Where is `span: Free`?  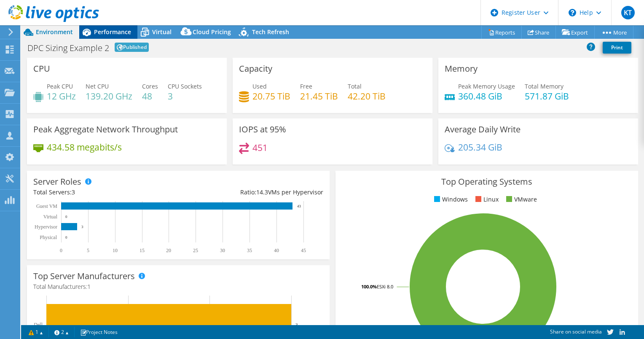
span: Free is located at coordinates (306, 86).